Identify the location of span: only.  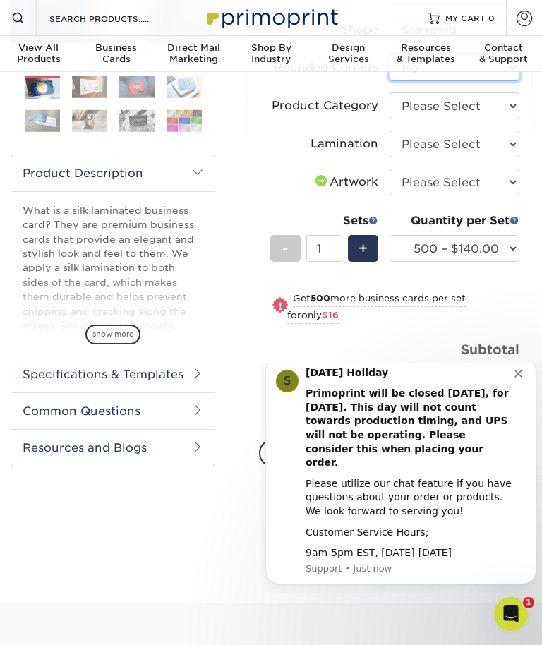
(319, 315).